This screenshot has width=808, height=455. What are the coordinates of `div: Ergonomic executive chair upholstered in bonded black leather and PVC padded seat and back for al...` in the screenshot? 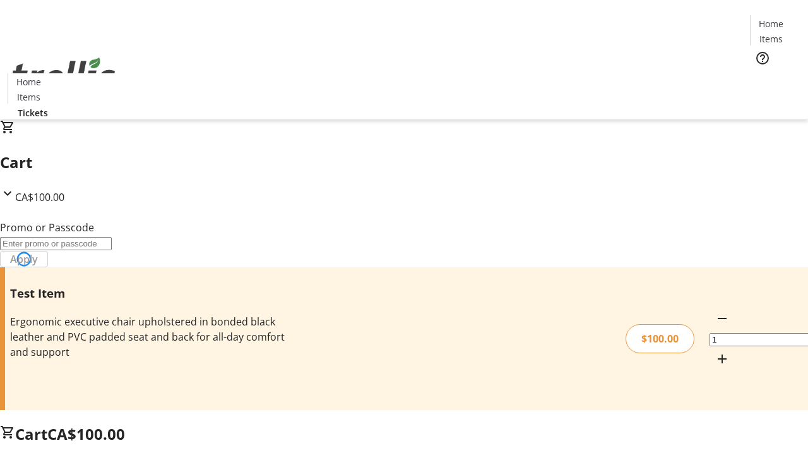 It's located at (148, 337).